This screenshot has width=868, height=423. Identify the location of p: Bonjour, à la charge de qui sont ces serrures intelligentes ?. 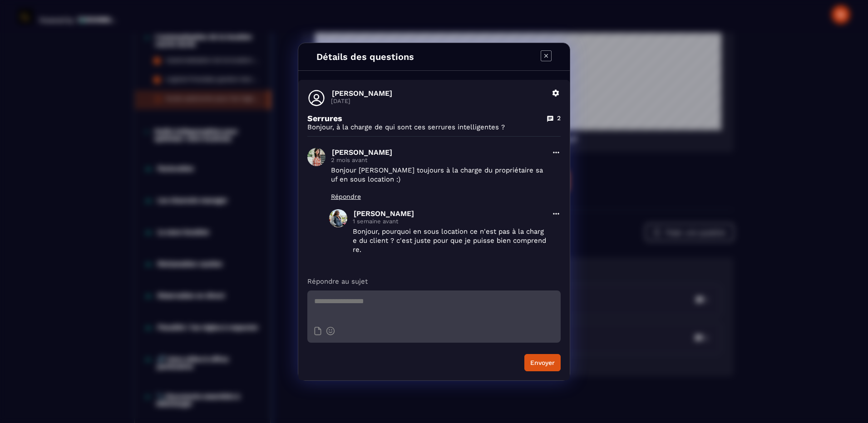
(434, 127).